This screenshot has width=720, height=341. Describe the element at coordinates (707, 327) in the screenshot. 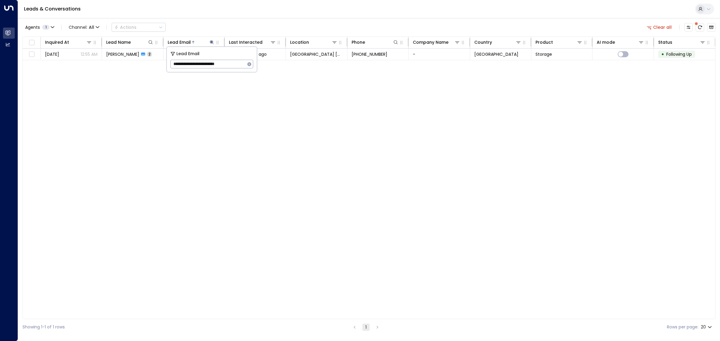

I see `div: 20` at that location.